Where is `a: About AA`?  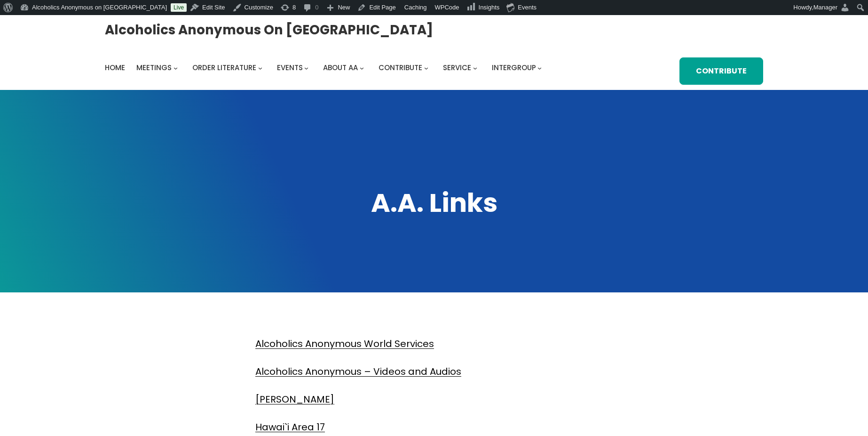
a: About AA is located at coordinates (340, 67).